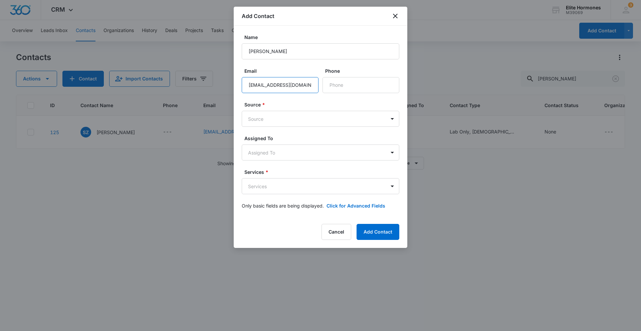 The width and height of the screenshot is (641, 331). I want to click on label: Name, so click(323, 37).